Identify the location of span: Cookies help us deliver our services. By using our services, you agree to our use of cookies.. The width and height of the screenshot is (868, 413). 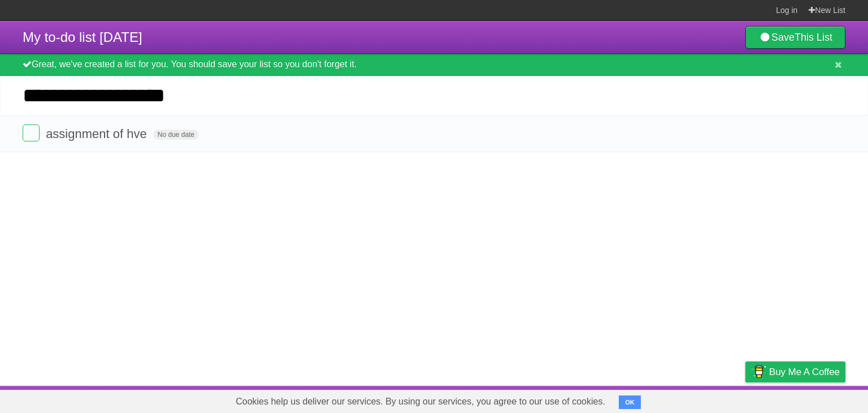
(421, 401).